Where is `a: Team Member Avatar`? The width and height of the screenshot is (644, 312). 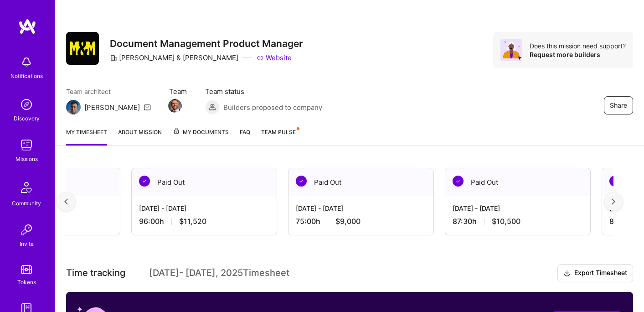
a: Team Member Avatar is located at coordinates (175, 106).